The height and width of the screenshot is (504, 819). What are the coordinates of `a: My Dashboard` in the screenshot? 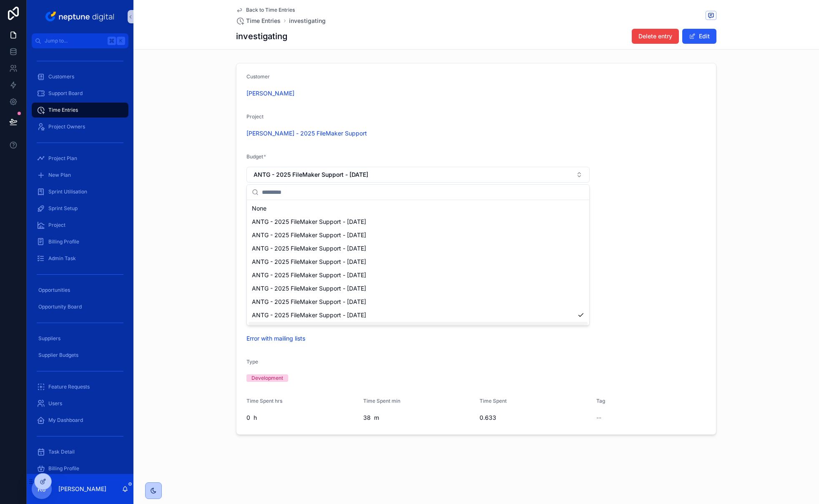 It's located at (80, 420).